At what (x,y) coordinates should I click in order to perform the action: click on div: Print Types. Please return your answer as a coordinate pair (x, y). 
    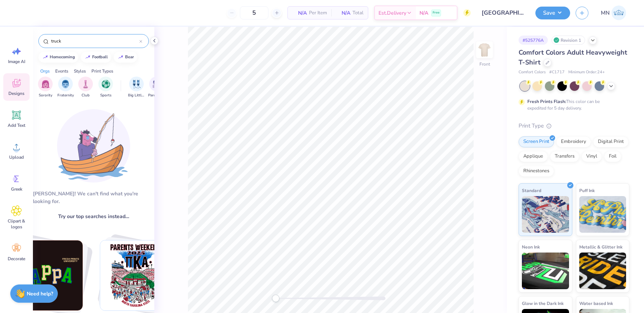
    Looking at the image, I should click on (103, 71).